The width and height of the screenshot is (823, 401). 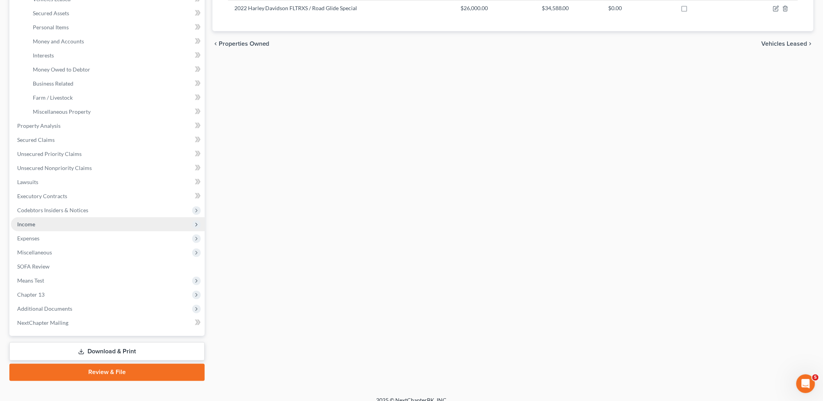 What do you see at coordinates (816, 378) in the screenshot?
I see `span: 5` at bounding box center [816, 378].